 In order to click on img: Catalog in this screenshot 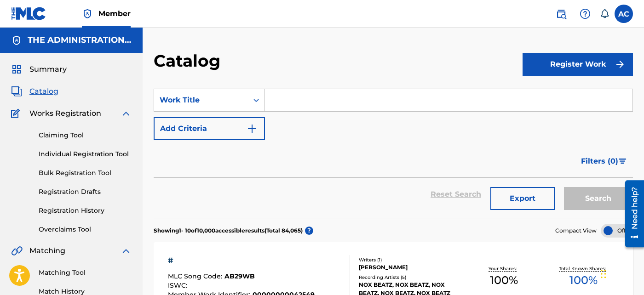, I will do `click(16, 92)`.